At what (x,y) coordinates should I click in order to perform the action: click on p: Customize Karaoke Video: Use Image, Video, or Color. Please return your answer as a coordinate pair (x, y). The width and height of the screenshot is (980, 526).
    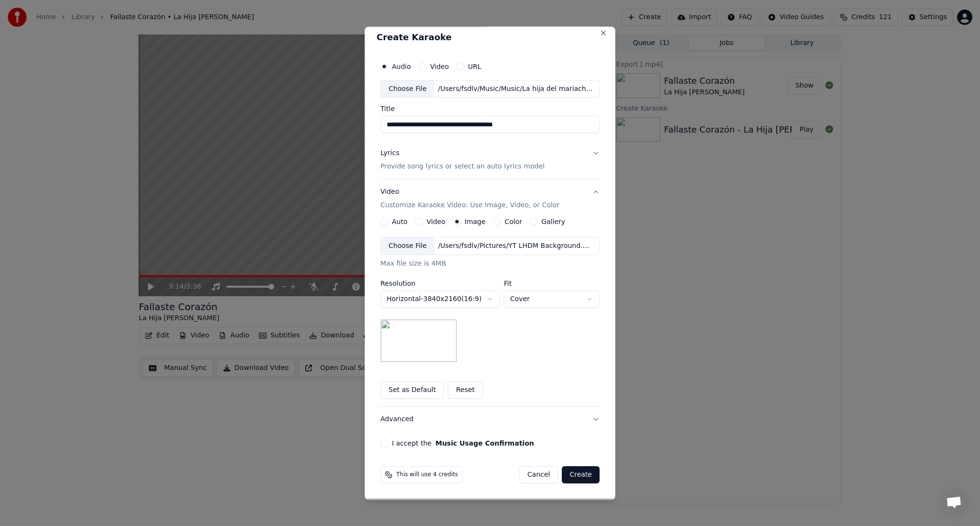
    Looking at the image, I should click on (470, 206).